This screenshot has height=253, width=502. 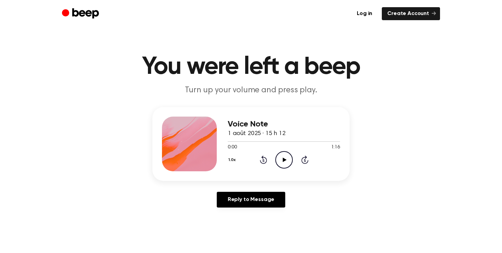 I want to click on h3: Voice Note, so click(x=284, y=124).